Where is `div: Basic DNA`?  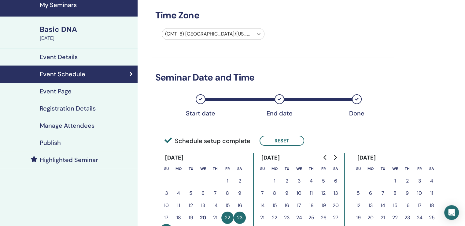
div: Basic DNA is located at coordinates (87, 29).